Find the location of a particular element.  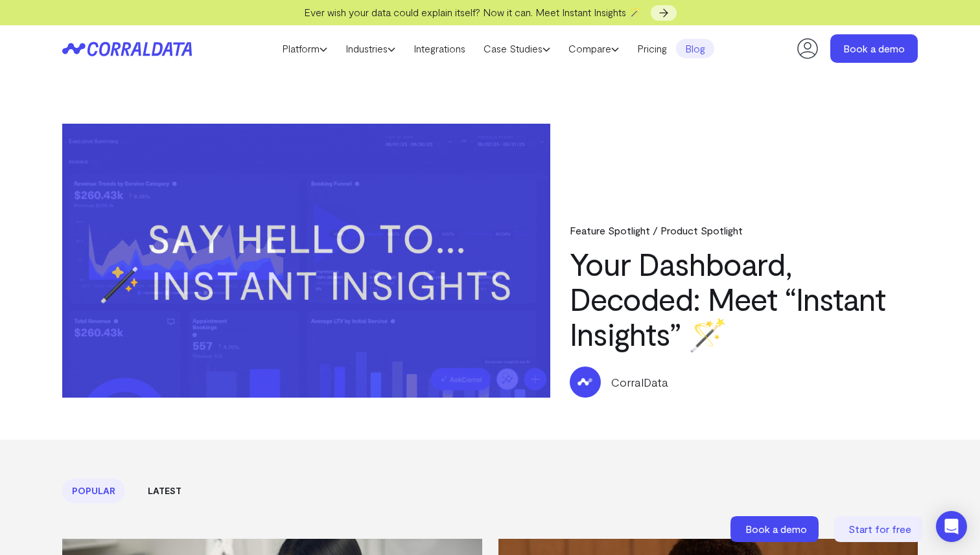

a: Your Dashboard, Decoded: Meet “Instant Insights” 🪄 is located at coordinates (728, 299).